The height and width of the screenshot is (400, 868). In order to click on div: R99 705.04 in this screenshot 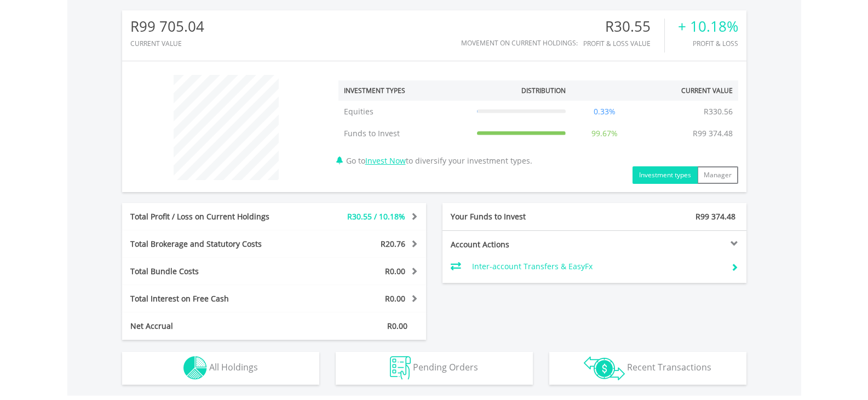, I will do `click(167, 26)`.